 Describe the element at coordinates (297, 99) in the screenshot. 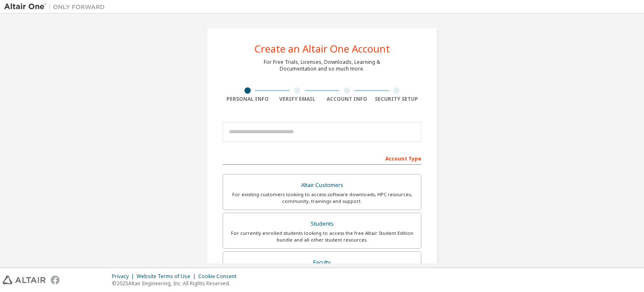

I see `div: Verify Email` at that location.